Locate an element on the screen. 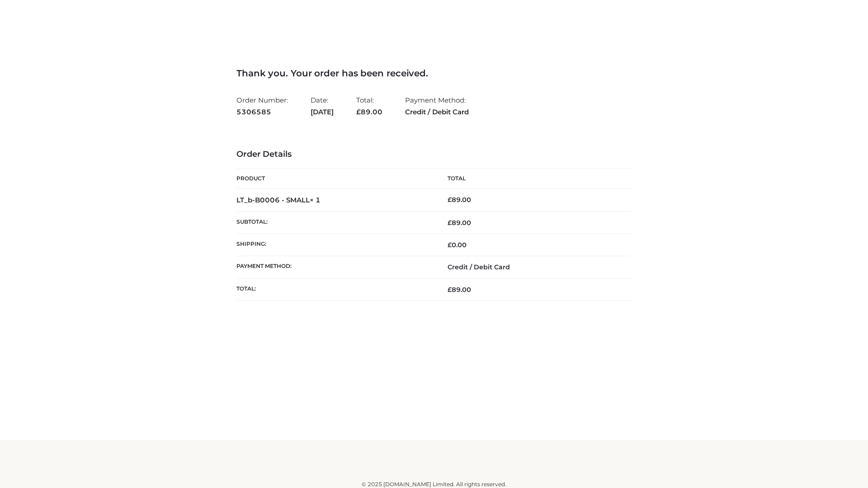 The width and height of the screenshot is (868, 488). th: Product is located at coordinates (335, 179).